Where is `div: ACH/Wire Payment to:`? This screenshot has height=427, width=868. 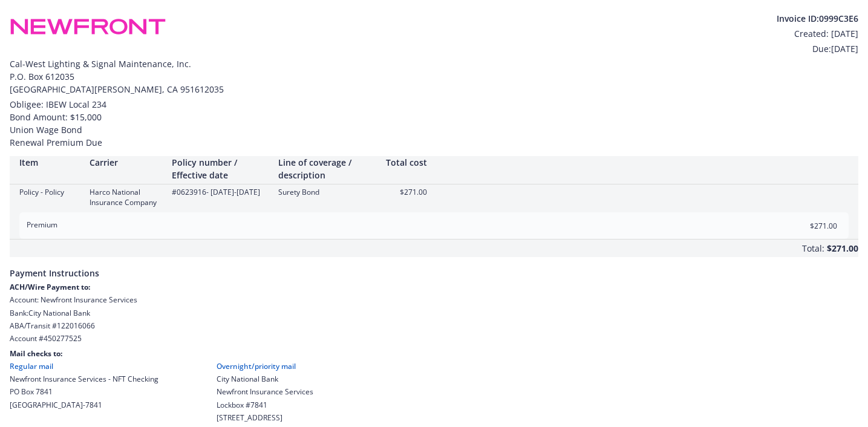 div: ACH/Wire Payment to: is located at coordinates (434, 287).